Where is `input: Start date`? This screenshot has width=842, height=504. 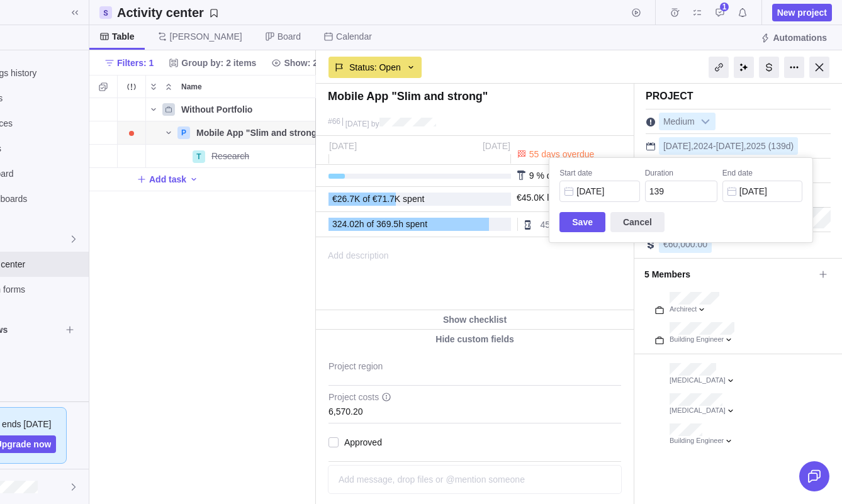
input: Start date is located at coordinates (599, 191).